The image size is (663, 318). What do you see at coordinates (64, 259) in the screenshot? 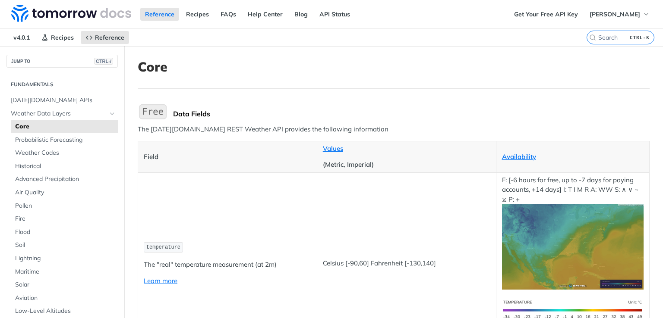
I see `a: Lightning` at bounding box center [64, 259].